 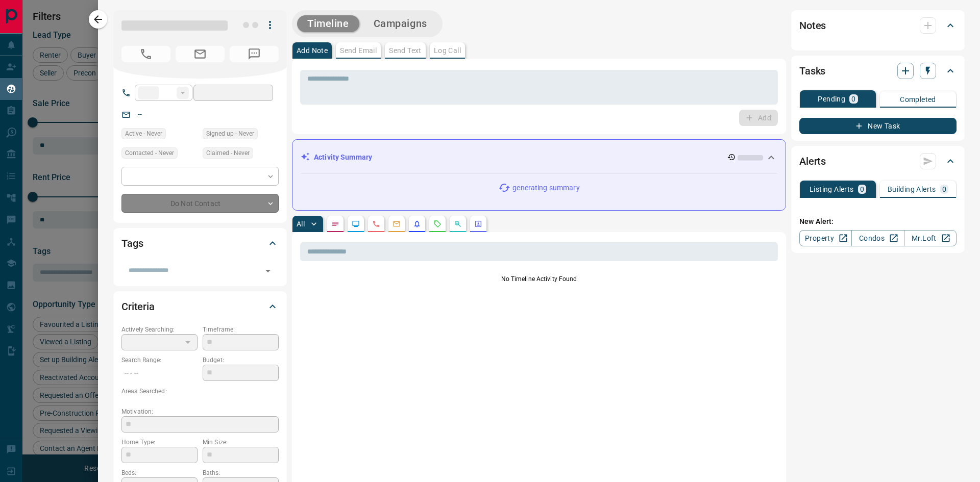 I want to click on div: Criteria, so click(x=200, y=307).